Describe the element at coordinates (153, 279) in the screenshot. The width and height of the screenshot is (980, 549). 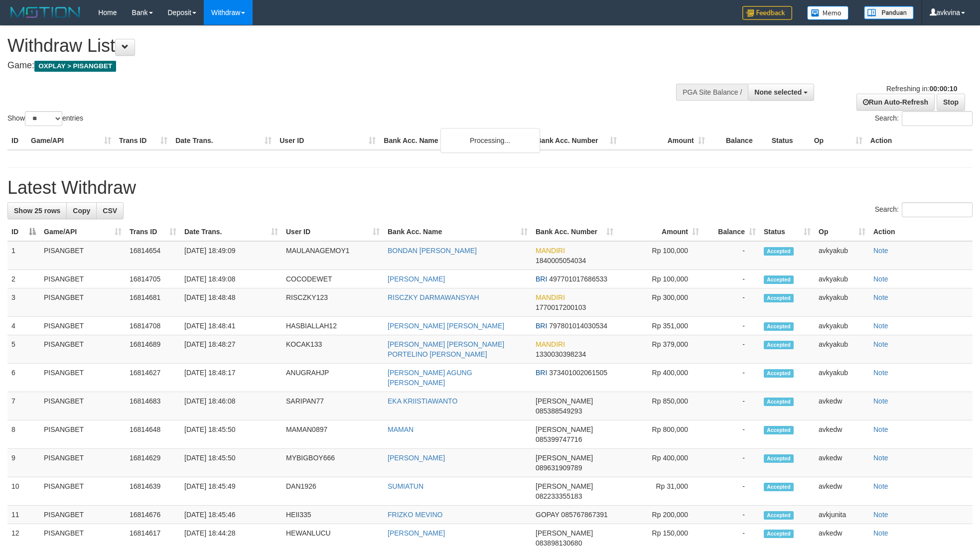
I see `td: 16814705` at that location.